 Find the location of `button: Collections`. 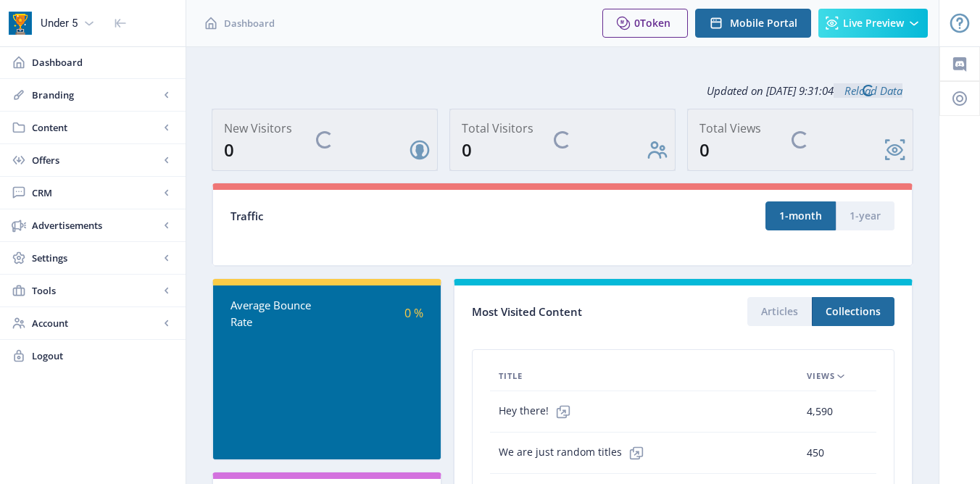

button: Collections is located at coordinates (853, 311).